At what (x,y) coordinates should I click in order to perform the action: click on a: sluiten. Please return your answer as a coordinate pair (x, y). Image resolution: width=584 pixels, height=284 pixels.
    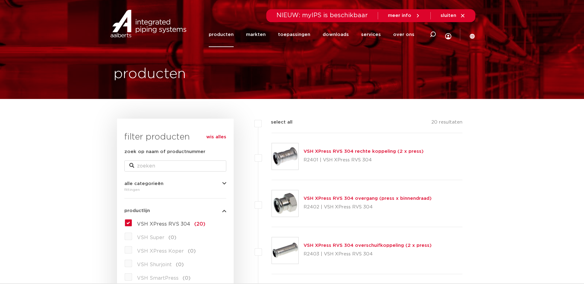
    Looking at the image, I should click on (453, 16).